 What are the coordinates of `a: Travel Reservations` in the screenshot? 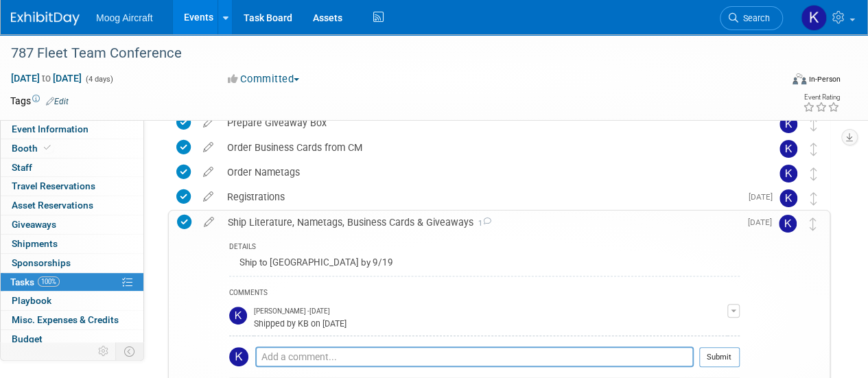 It's located at (72, 186).